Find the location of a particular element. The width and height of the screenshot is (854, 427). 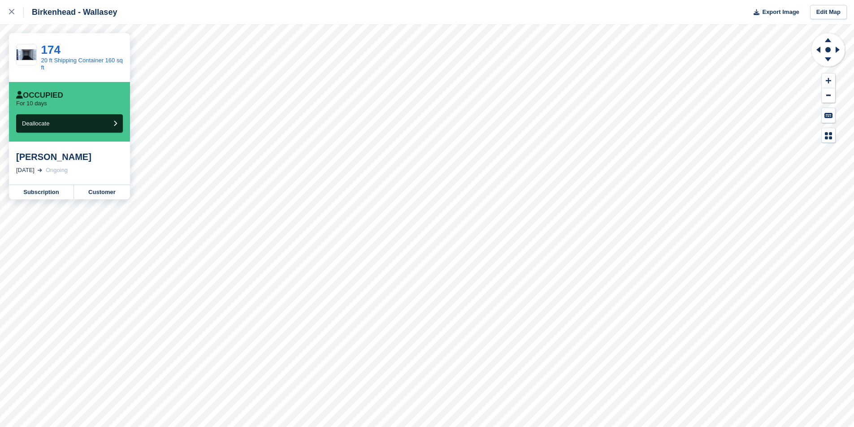

div: Occupied is located at coordinates (39, 95).